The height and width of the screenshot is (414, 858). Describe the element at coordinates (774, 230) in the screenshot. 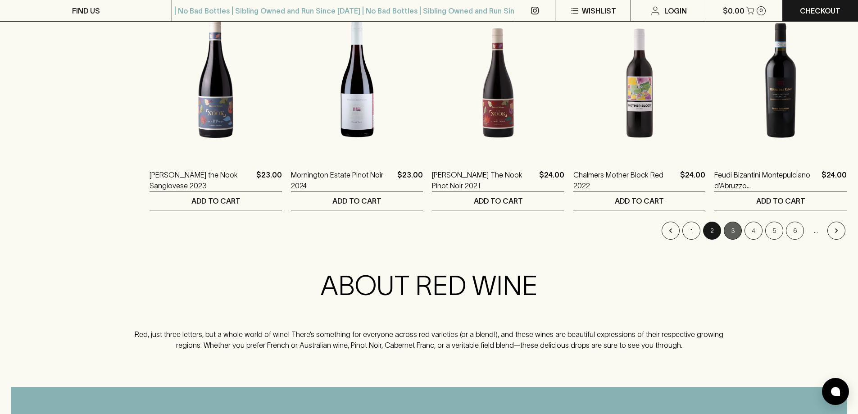

I see `button: Go to page 5` at that location.